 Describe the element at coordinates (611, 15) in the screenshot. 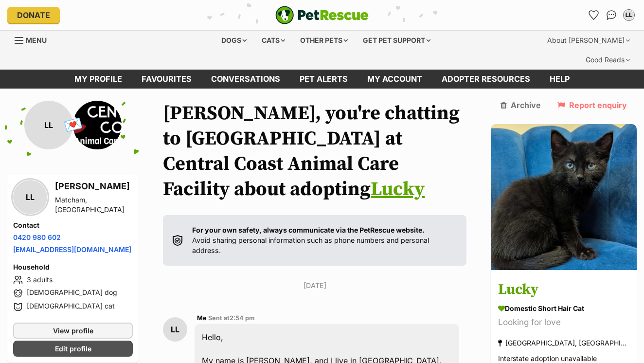

I see `a: Conversations` at that location.